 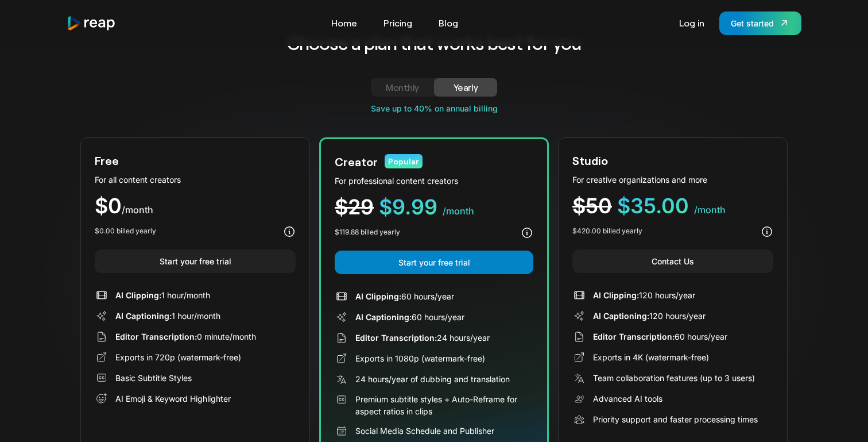 What do you see at coordinates (153, 377) in the screenshot?
I see `div: Basic Subtitle Styles` at bounding box center [153, 377].